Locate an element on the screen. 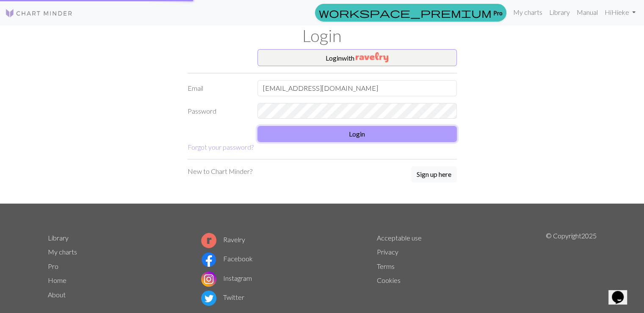  a: Terms is located at coordinates (386, 265).